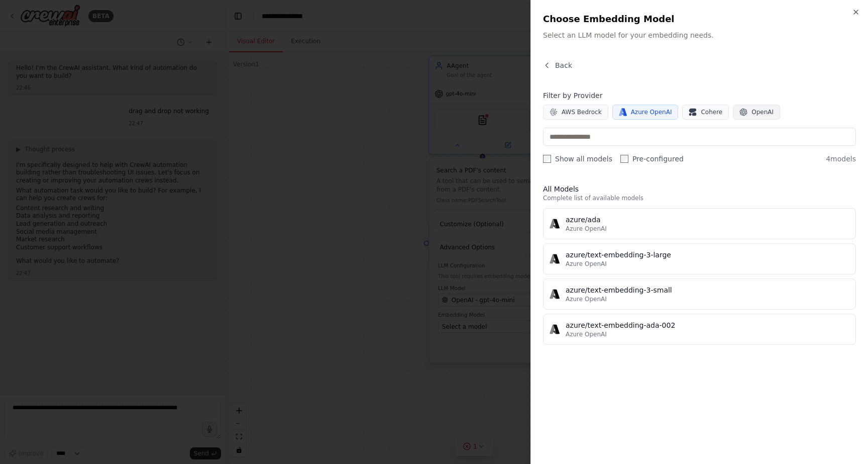 This screenshot has height=464, width=868. I want to click on span: Back, so click(564, 66).